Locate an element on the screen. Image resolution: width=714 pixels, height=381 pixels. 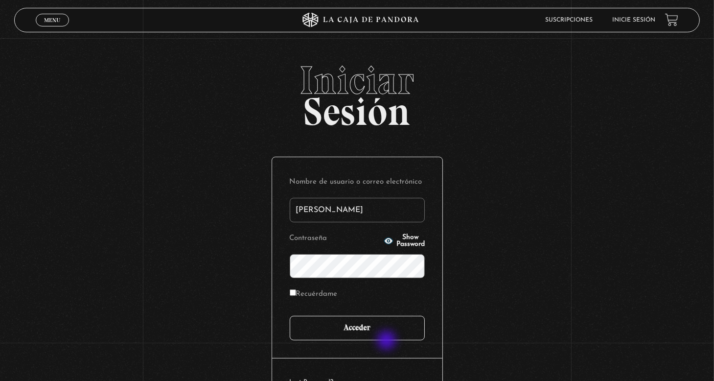
a: Inicie sesión is located at coordinates (634, 20).